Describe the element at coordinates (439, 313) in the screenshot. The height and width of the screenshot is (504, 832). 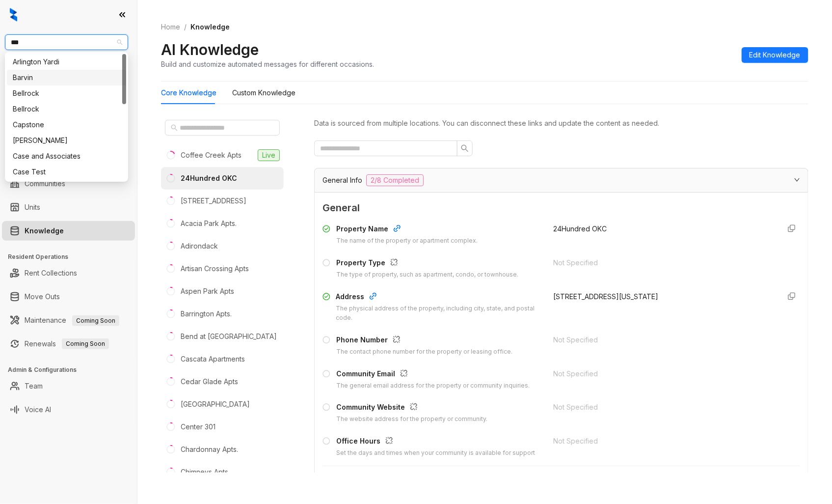
I see `div: The physical address of the property, including city, state, and postal code.` at that location.